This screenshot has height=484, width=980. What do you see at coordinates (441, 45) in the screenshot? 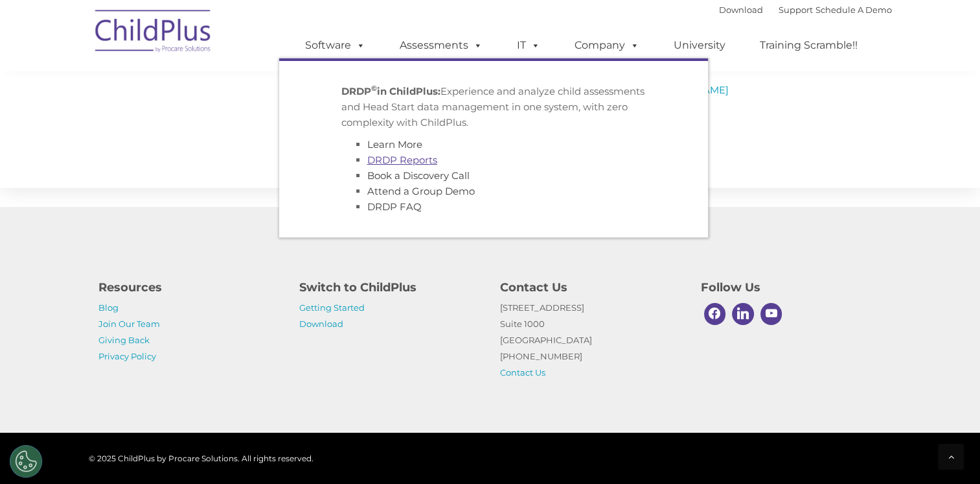
I see `a: Assessments` at bounding box center [441, 45].